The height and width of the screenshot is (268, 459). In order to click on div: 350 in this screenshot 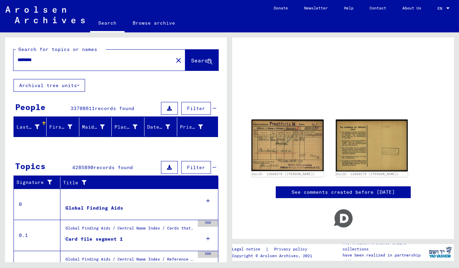, I will do `click(208, 223)`.